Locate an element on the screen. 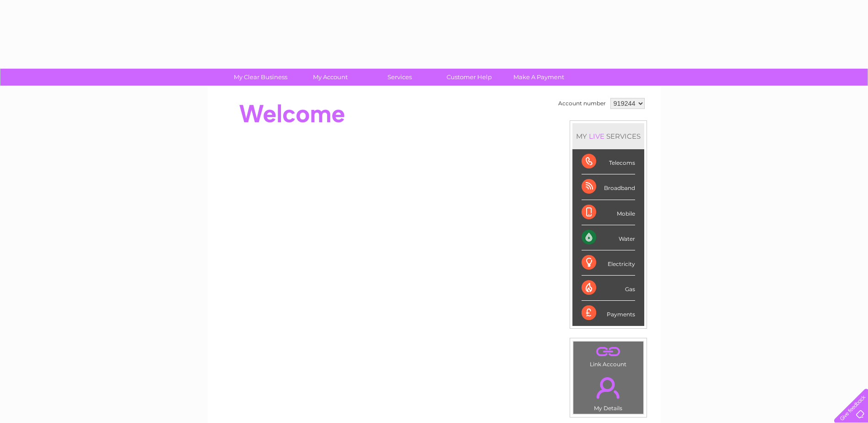  div: Water is located at coordinates (608, 238).